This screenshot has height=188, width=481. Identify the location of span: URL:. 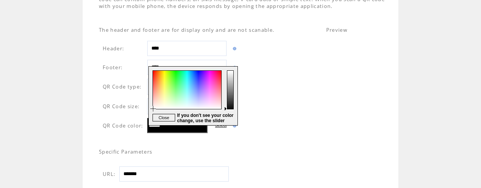
(109, 174).